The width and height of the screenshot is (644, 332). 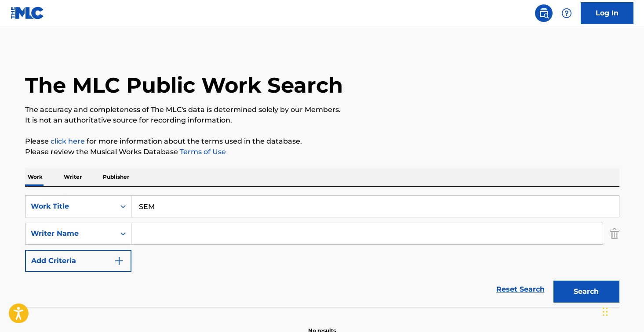 I want to click on a: Reset Search, so click(x=521, y=290).